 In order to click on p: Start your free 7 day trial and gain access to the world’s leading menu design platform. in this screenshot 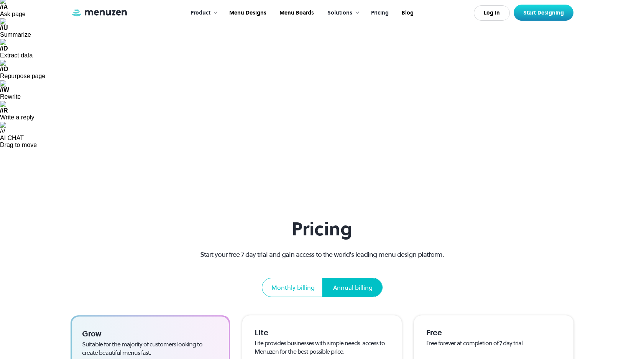, I will do `click(322, 254)`.